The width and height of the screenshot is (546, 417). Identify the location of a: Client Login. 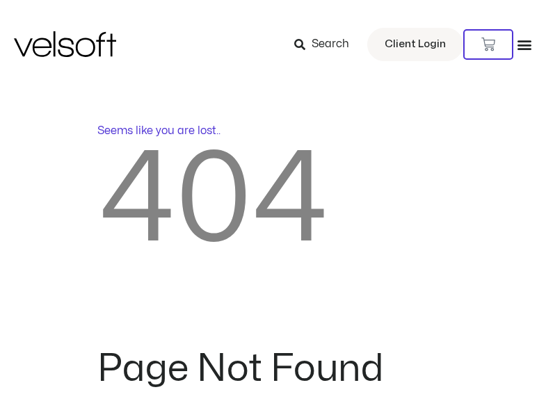
(415, 44).